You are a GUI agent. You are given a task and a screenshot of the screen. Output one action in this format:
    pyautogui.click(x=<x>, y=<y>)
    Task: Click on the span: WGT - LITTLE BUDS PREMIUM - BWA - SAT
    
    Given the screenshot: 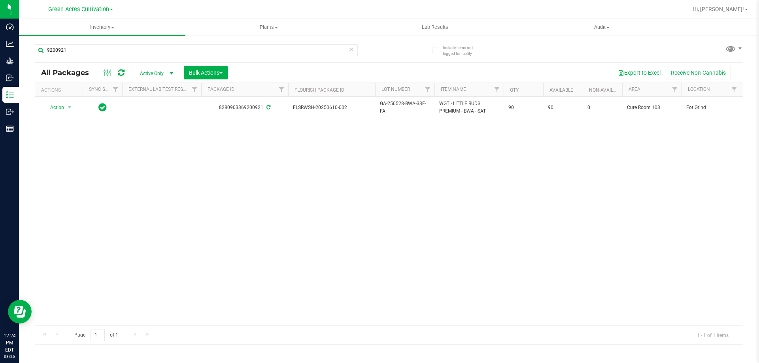 What is the action you would take?
    pyautogui.click(x=469, y=107)
    